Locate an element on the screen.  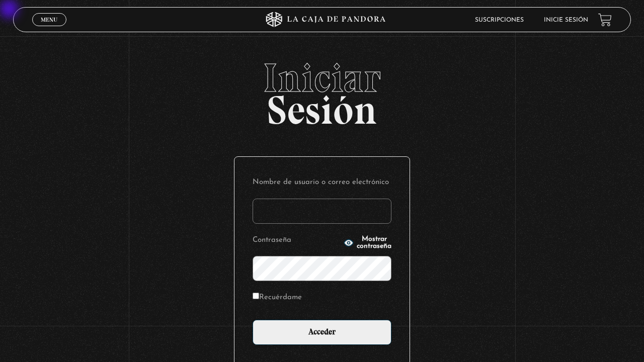
span: Mostrar contraseña is located at coordinates (374, 243).